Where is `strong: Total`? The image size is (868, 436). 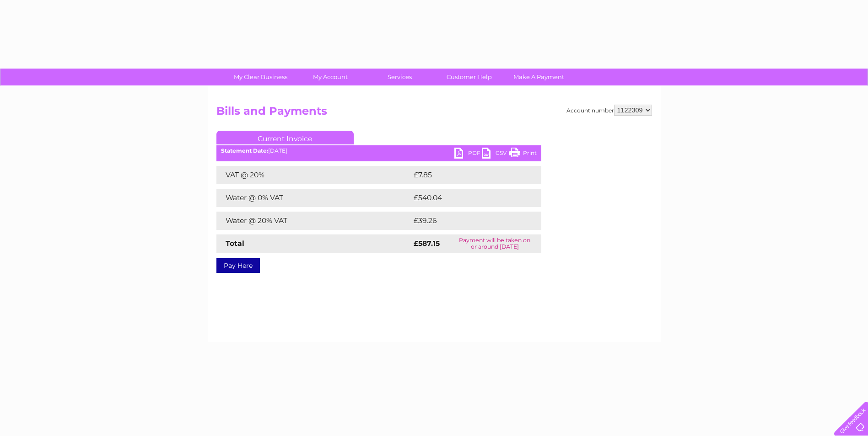
strong: Total is located at coordinates (235, 243).